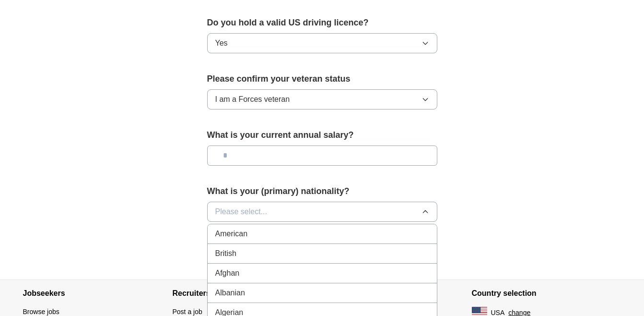 The width and height of the screenshot is (644, 316). What do you see at coordinates (322, 191) in the screenshot?
I see `label: What is your (primary) nationality?` at bounding box center [322, 191].